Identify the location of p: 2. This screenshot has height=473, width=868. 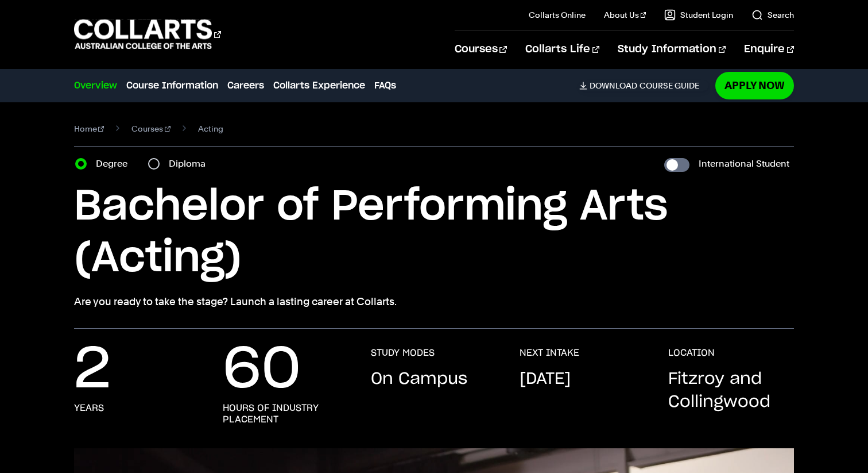
(93, 370).